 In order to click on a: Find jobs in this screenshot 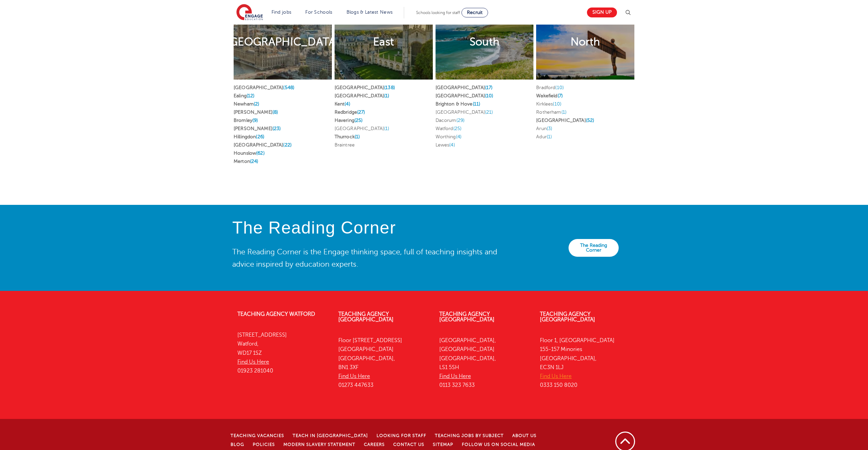, I will do `click(281, 12)`.